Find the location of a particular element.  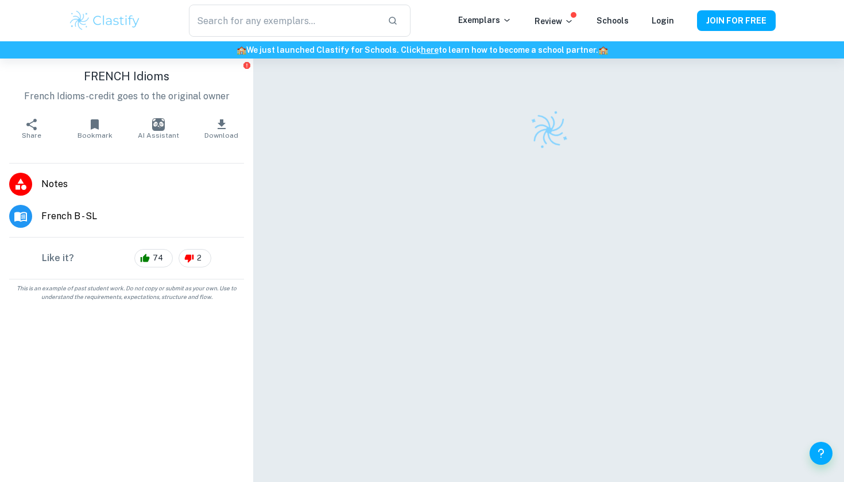

p: French Idioms-credit goes to the original owner is located at coordinates (126, 96).